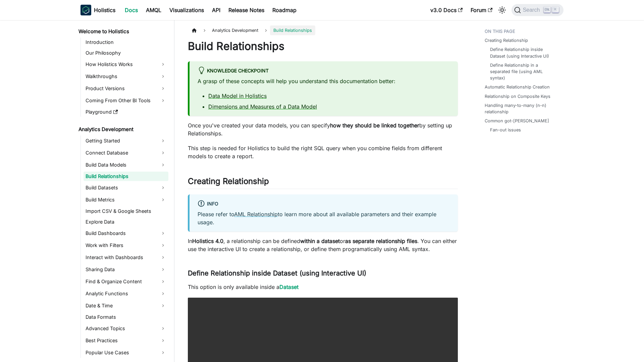 This screenshot has width=644, height=362. Describe the element at coordinates (505, 130) in the screenshot. I see `a: Fan-out issues` at that location.